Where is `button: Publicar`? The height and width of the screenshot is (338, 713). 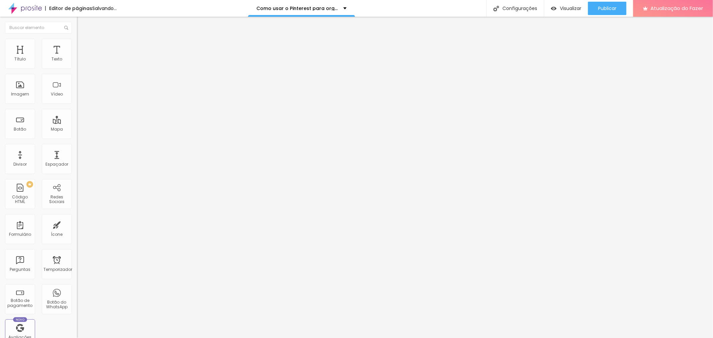 button: Publicar is located at coordinates (607, 8).